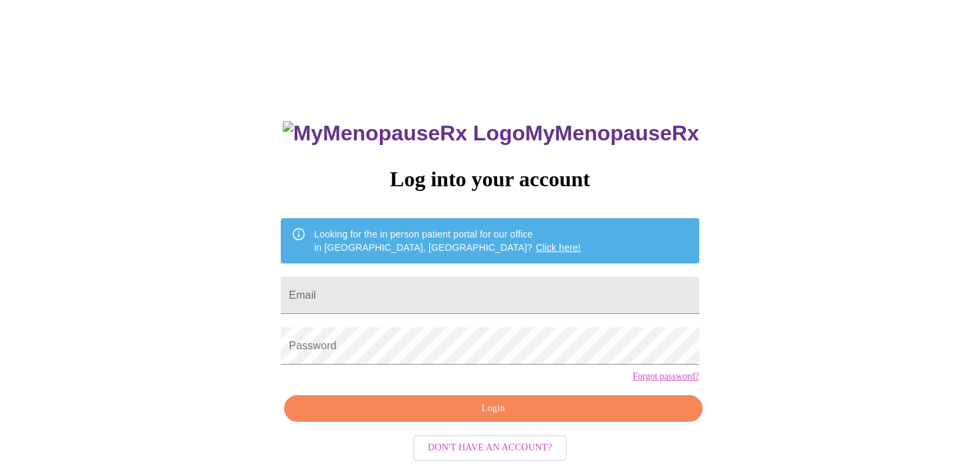 Image resolution: width=980 pixels, height=471 pixels. What do you see at coordinates (404, 133) in the screenshot?
I see `img: MyMenopauseRx Logo` at bounding box center [404, 133].